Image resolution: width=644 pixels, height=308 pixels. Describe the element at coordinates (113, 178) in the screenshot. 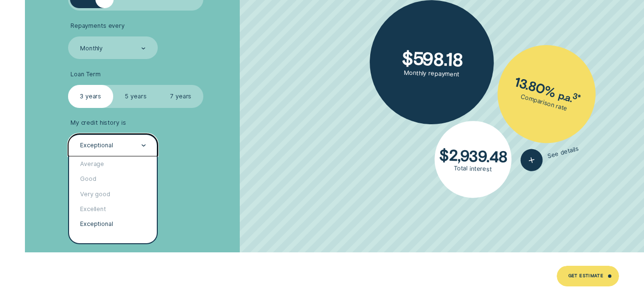

I see `div: Good` at that location.